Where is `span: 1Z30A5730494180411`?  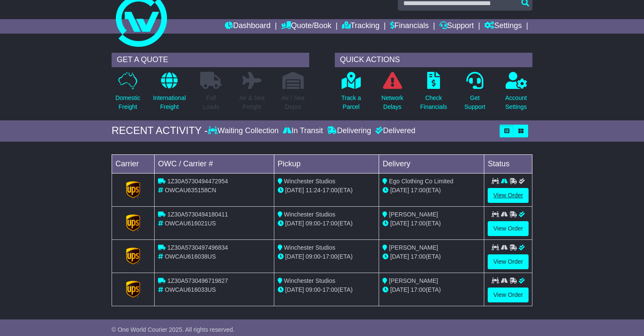 span: 1Z30A5730494180411 is located at coordinates (198, 215).